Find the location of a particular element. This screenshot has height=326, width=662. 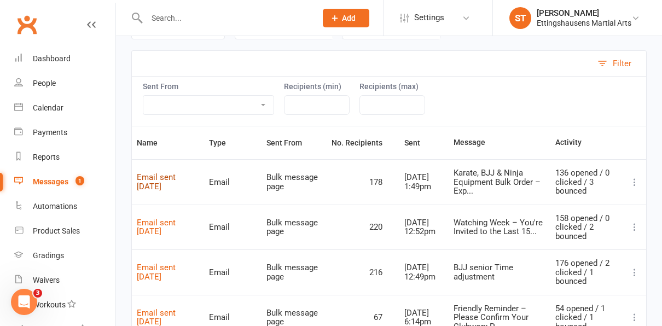

div: 220 is located at coordinates (363, 227).